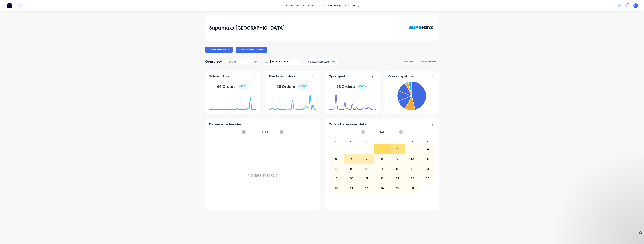  I want to click on div: 17, so click(413, 169).